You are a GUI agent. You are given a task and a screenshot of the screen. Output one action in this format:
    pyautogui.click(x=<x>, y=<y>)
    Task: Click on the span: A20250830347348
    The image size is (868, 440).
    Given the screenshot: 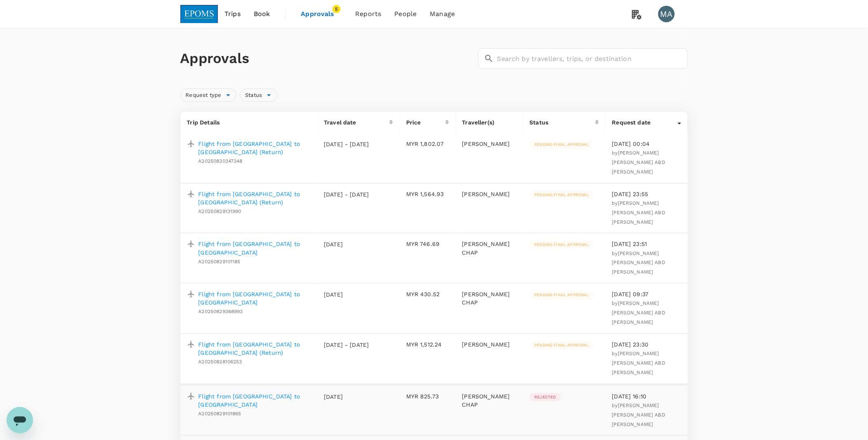 What is the action you would take?
    pyautogui.click(x=220, y=161)
    